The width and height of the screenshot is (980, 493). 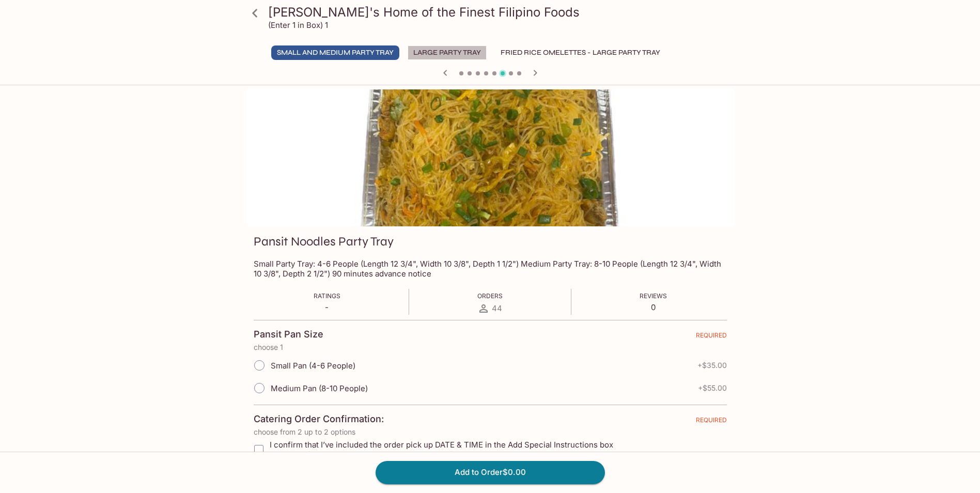 I want to click on p: 0, so click(x=653, y=307).